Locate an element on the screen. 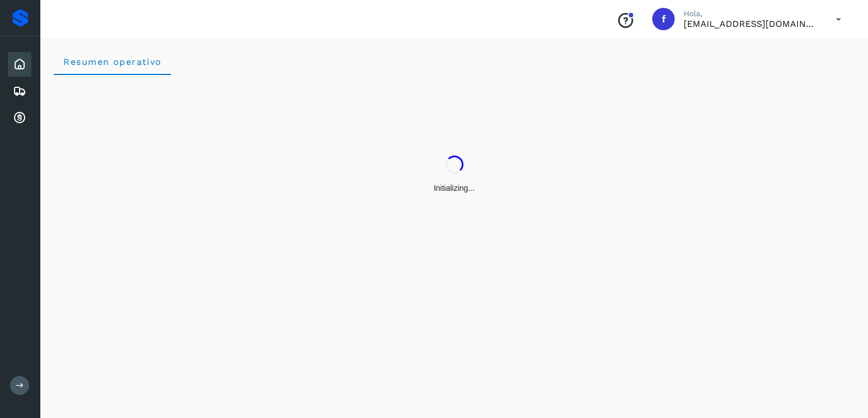 This screenshot has height=418, width=868. p: facturacion@expresssanjavier.com is located at coordinates (751, 24).